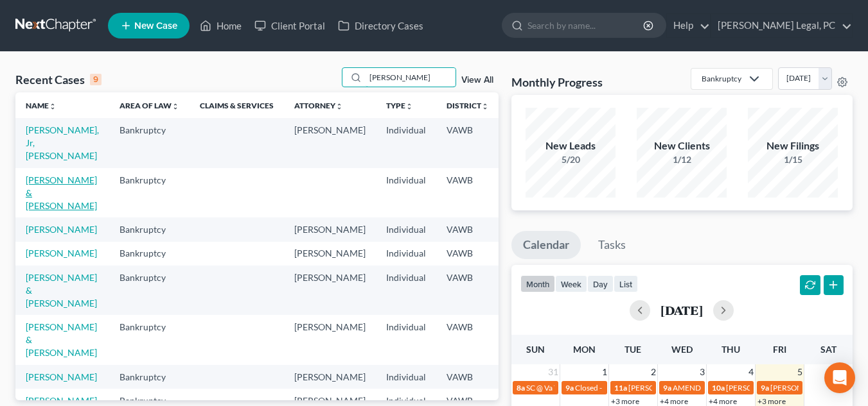 This screenshot has height=406, width=868. What do you see at coordinates (290, 26) in the screenshot?
I see `a: Client Portal` at bounding box center [290, 26].